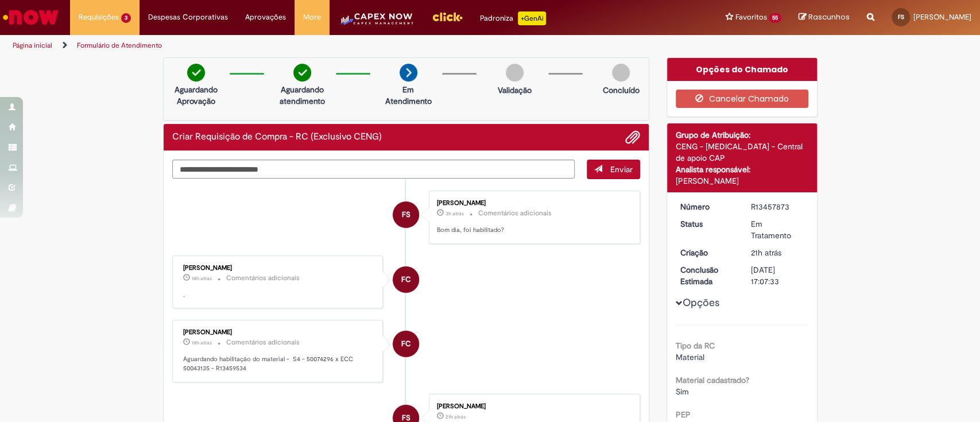 This screenshot has height=422, width=980. What do you see at coordinates (32, 45) in the screenshot?
I see `a: Página inicial` at bounding box center [32, 45].